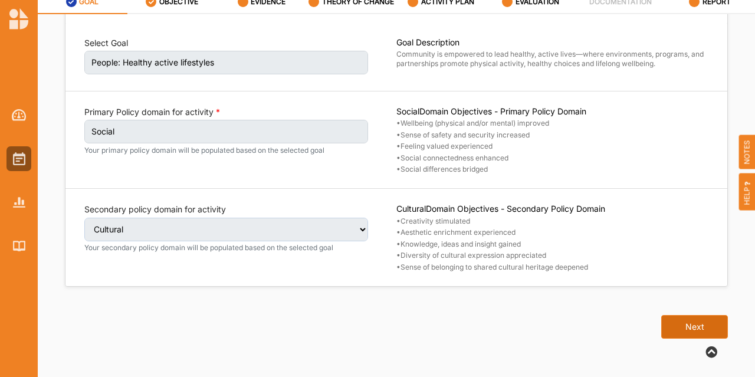 This screenshot has height=377, width=755. Describe the element at coordinates (106, 43) in the screenshot. I see `label: Select Goal` at that location.